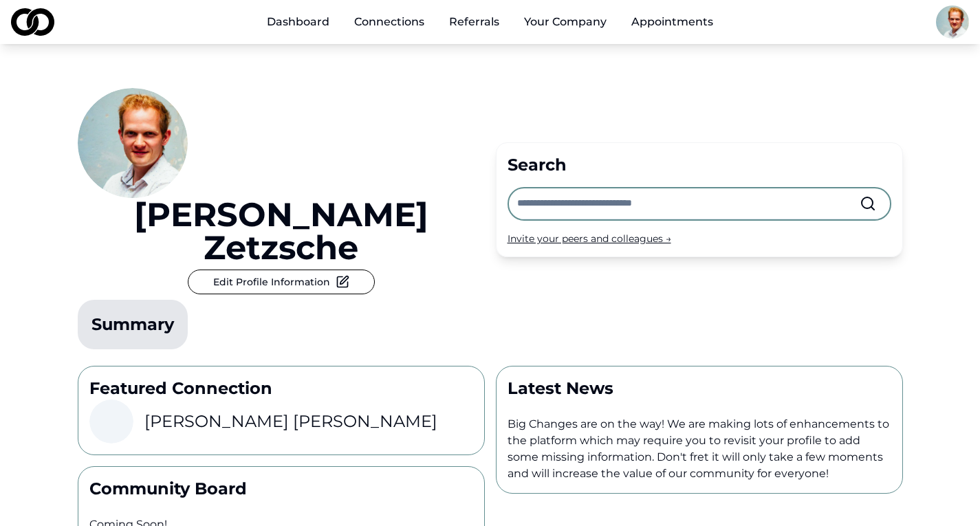 Image resolution: width=980 pixels, height=526 pixels. Describe the element at coordinates (566, 22) in the screenshot. I see `button: Your Company` at that location.